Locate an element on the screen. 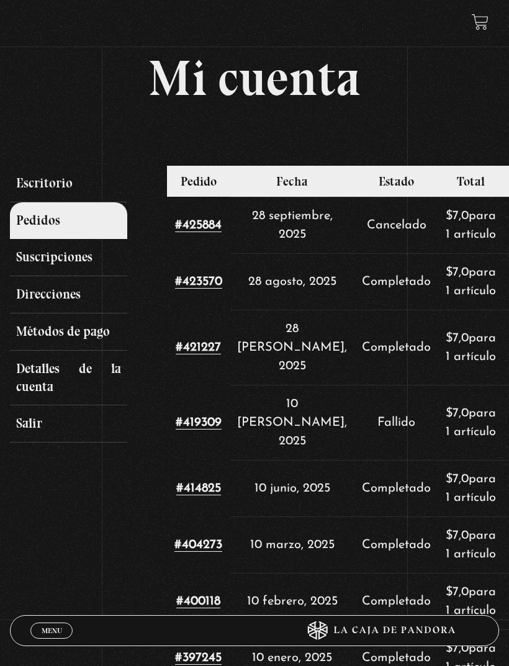  span: Estado is located at coordinates (396, 181).